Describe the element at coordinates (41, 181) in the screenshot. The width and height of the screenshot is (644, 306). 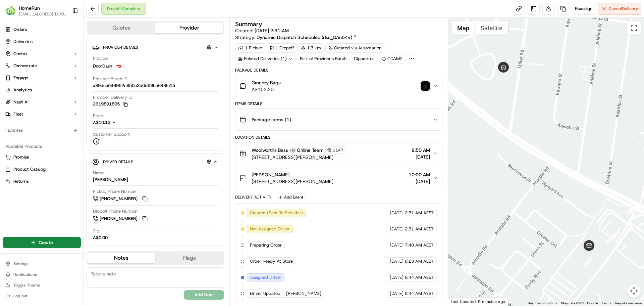
I see `a: Returns` at that location.